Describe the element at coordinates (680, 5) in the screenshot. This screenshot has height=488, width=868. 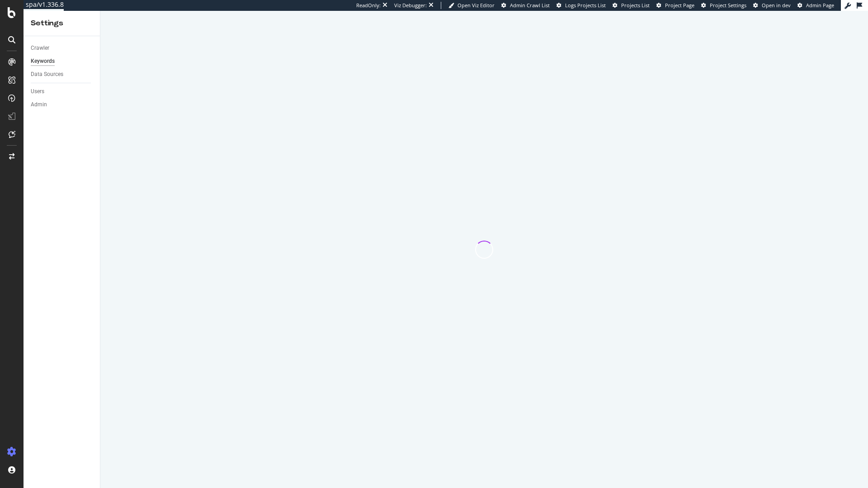
I see `span: Project Page` at that location.